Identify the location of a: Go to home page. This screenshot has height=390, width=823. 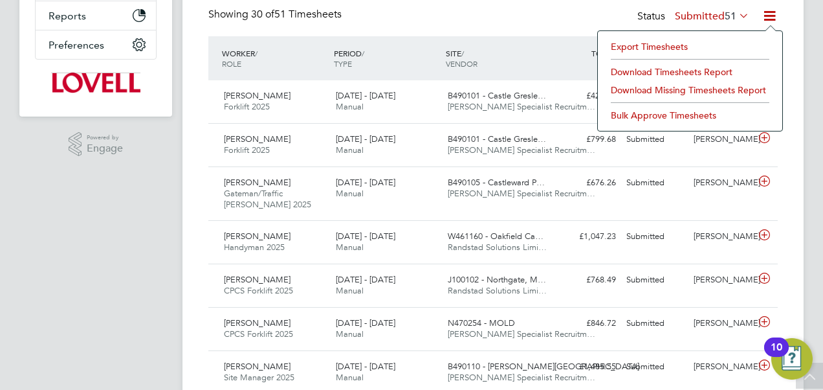
(96, 83).